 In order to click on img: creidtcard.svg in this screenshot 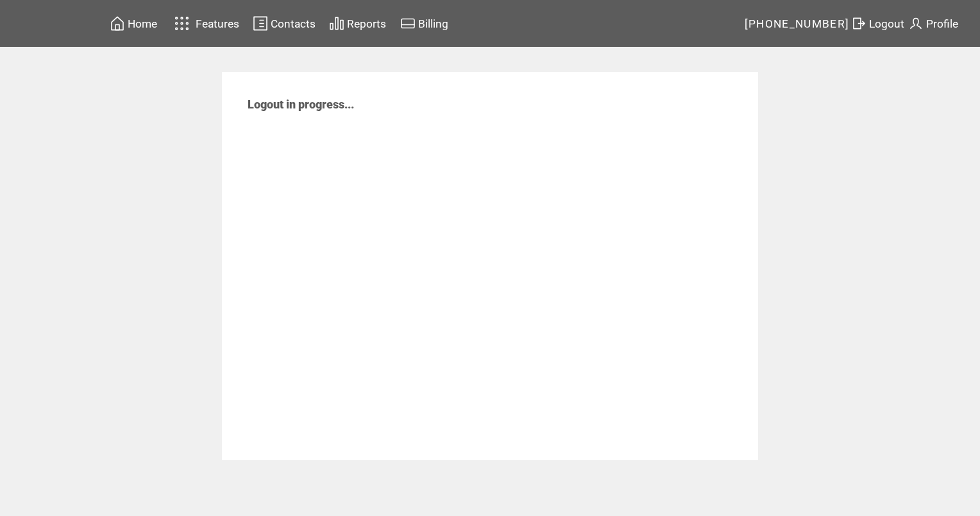, I will do `click(408, 23)`.